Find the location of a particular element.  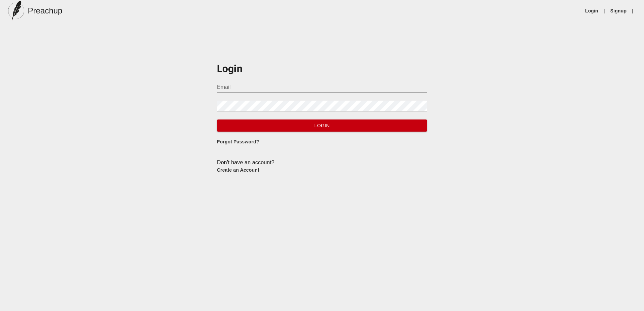

a: Create an Account is located at coordinates (238, 170).